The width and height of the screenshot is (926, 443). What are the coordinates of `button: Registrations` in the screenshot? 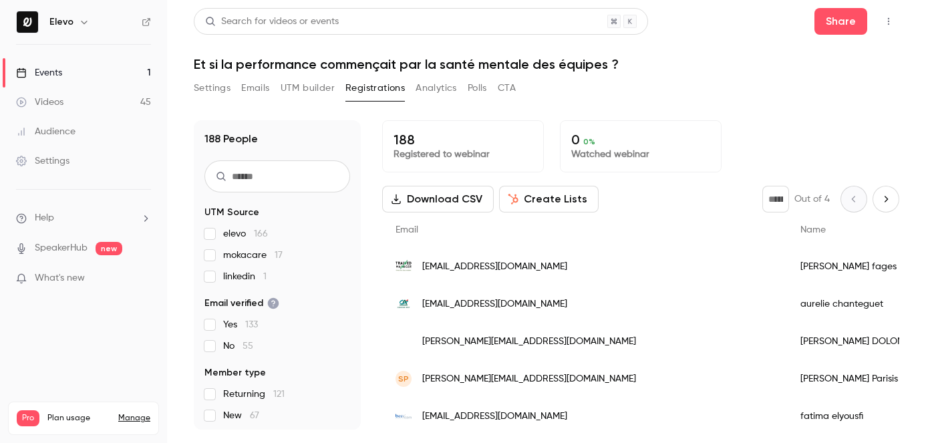 It's located at (375, 88).